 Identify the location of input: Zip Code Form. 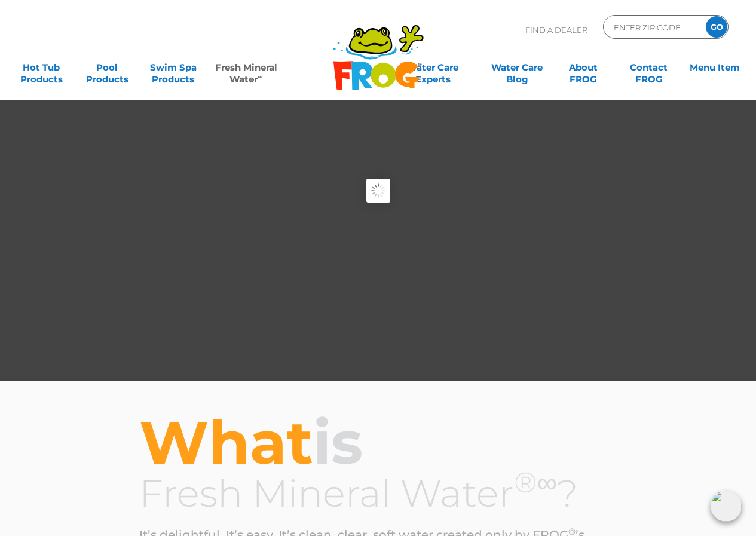
(653, 27).